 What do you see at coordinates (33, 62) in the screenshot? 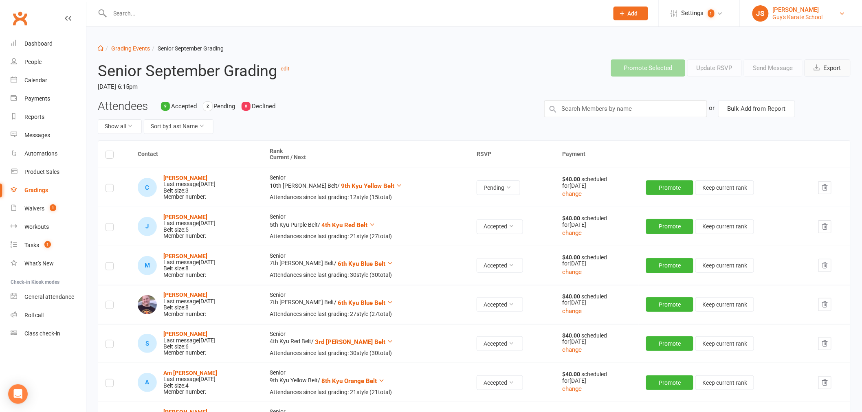
I see `div: People` at bounding box center [33, 62].